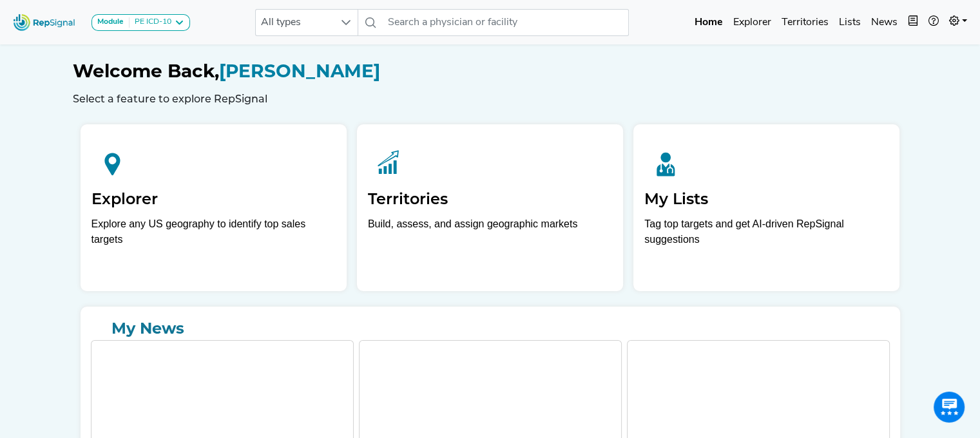 The width and height of the screenshot is (980, 438). I want to click on button: Intel Book, so click(913, 23).